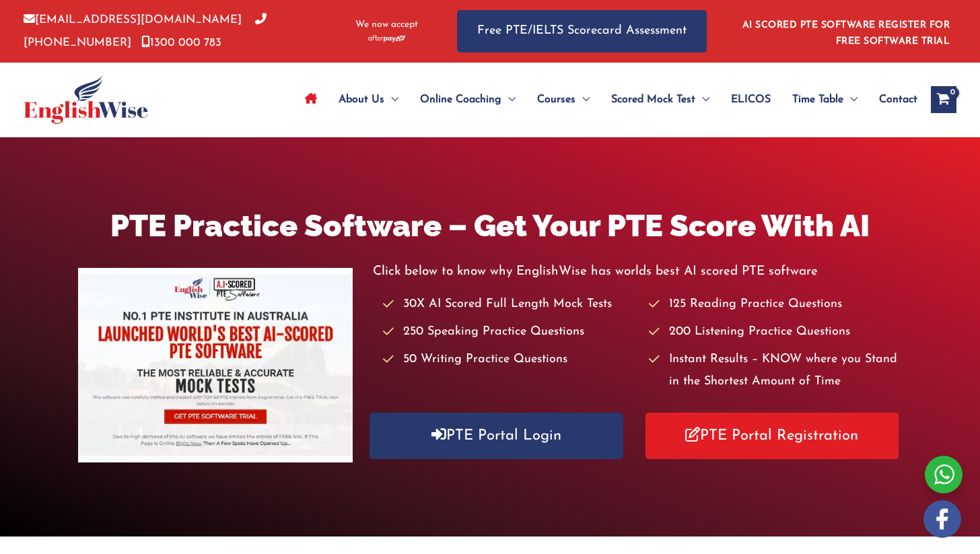 The image size is (980, 554). What do you see at coordinates (775, 332) in the screenshot?
I see `li: 200 Listening Practice Questions` at bounding box center [775, 332].